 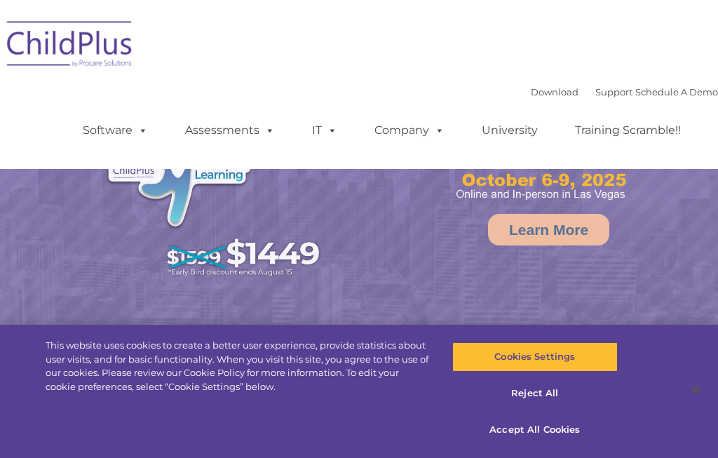 I want to click on a: Learn More, so click(x=548, y=229).